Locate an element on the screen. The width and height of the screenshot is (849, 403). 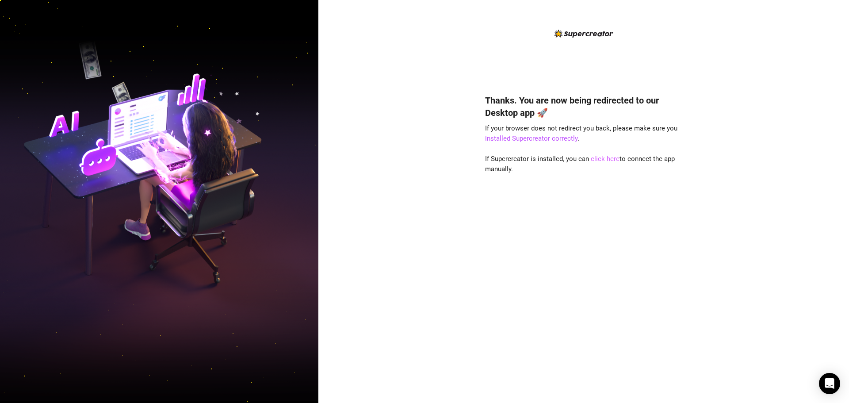
img: logo-BBDzfeDw.svg is located at coordinates (584, 34).